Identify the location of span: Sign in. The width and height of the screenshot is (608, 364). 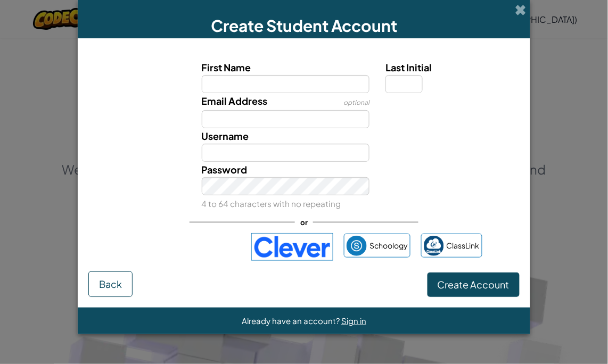
(354, 321).